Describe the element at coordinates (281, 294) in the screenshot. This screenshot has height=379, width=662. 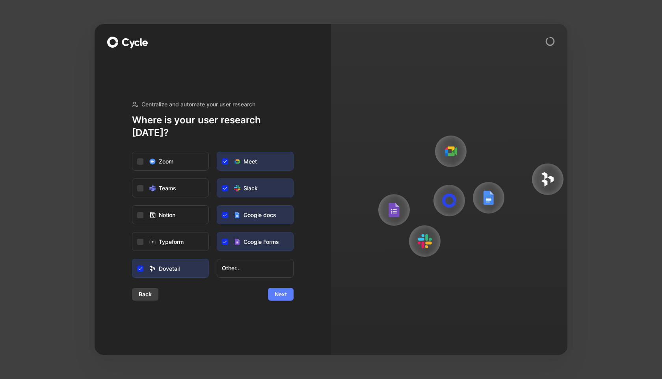
I see `button: Next` at that location.